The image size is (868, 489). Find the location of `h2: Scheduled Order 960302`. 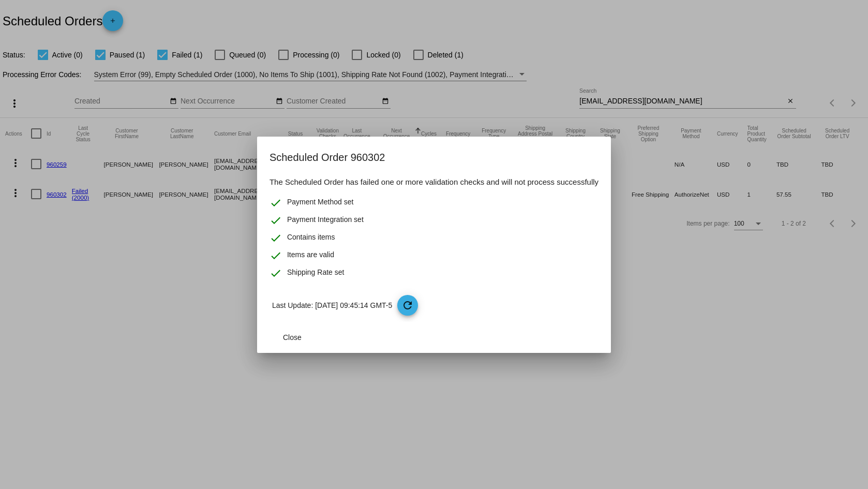

h2: Scheduled Order 960302 is located at coordinates (434, 157).